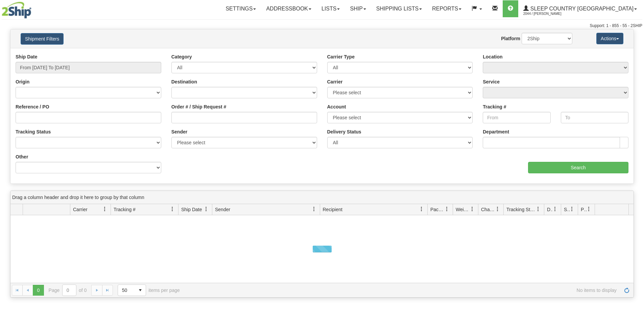 Image resolution: width=644 pixels, height=322 pixels. I want to click on a: Refresh, so click(627, 291).